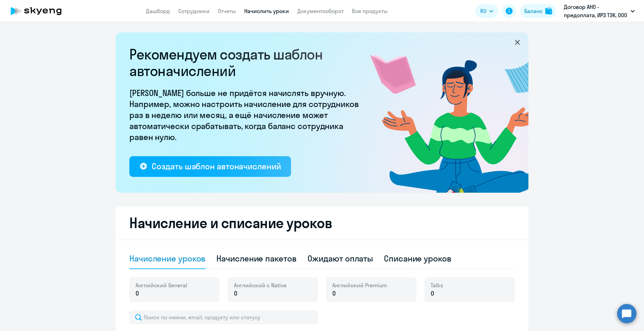 The image size is (644, 331). Describe the element at coordinates (418, 258) in the screenshot. I see `div: Списание уроков` at that location.